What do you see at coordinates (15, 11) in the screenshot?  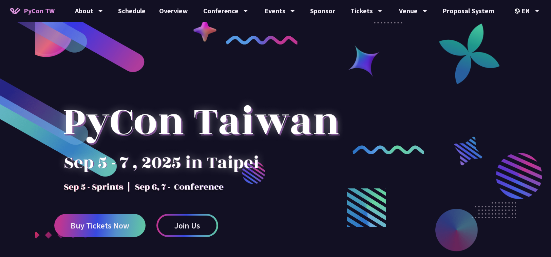 I see `img: Home icon of PyCon TW 2025` at bounding box center [15, 11].